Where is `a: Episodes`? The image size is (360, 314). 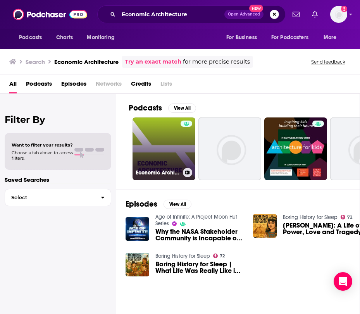
a: Episodes is located at coordinates (74, 85).